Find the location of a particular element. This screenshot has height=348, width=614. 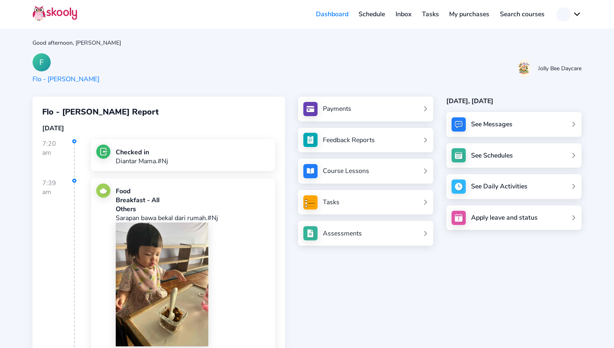

img: tasksForMpWeb.png is located at coordinates (310, 202).